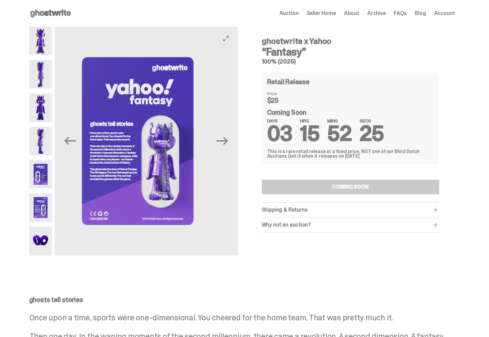 This screenshot has width=489, height=337. What do you see at coordinates (420, 13) in the screenshot?
I see `a: Blog` at bounding box center [420, 13].